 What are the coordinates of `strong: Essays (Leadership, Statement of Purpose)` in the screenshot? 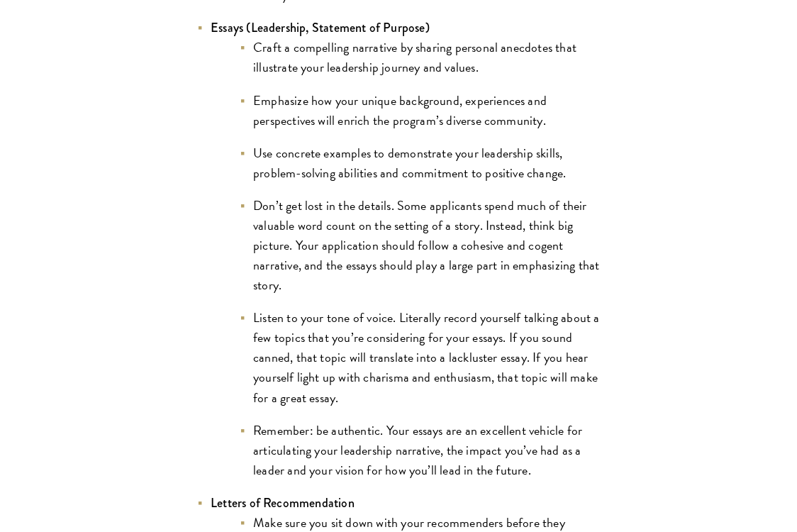 It's located at (320, 27).